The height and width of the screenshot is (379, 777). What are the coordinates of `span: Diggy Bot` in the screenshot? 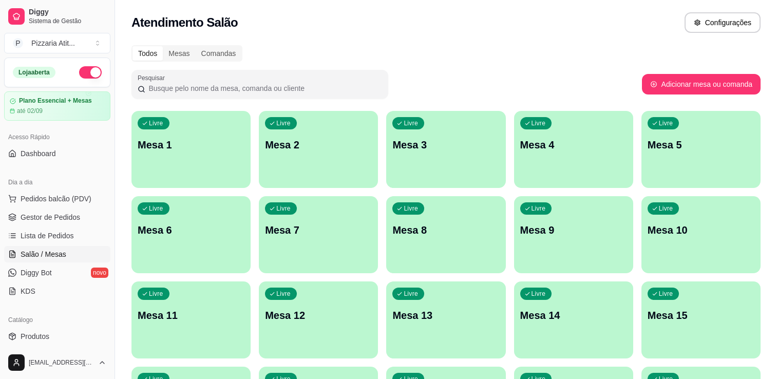 It's located at (36, 273).